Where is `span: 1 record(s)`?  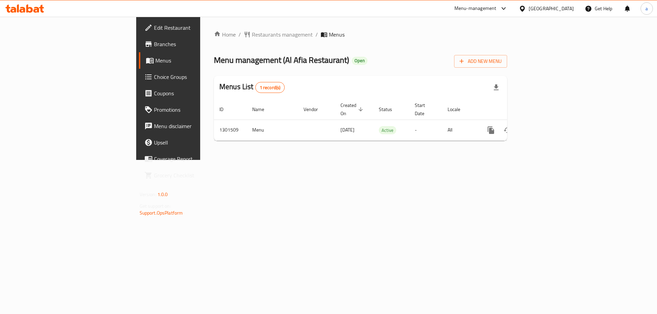
span: 1 record(s) is located at coordinates (270, 88).